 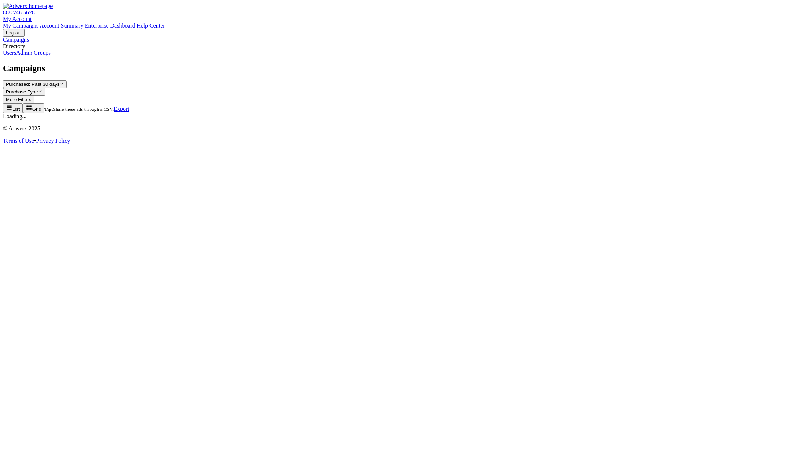 What do you see at coordinates (33, 84) in the screenshot?
I see `span: Purchased: Past 30 days` at bounding box center [33, 84].